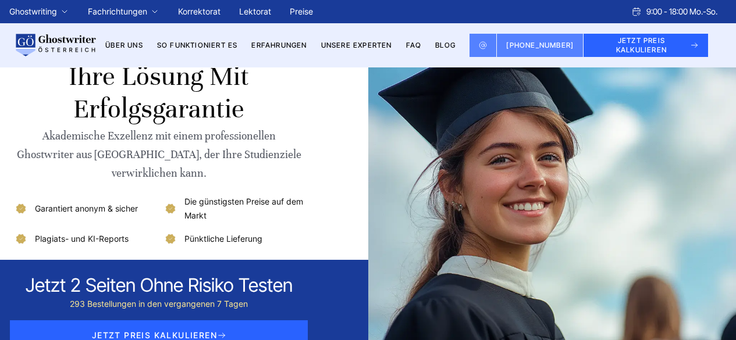 This screenshot has height=340, width=736. What do you see at coordinates (682, 12) in the screenshot?
I see `span: 9:00 - 18:00 Mo.-So.` at bounding box center [682, 12].